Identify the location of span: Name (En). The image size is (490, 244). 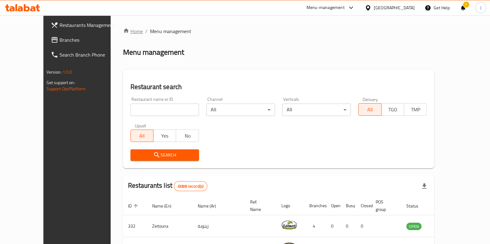
(166, 206).